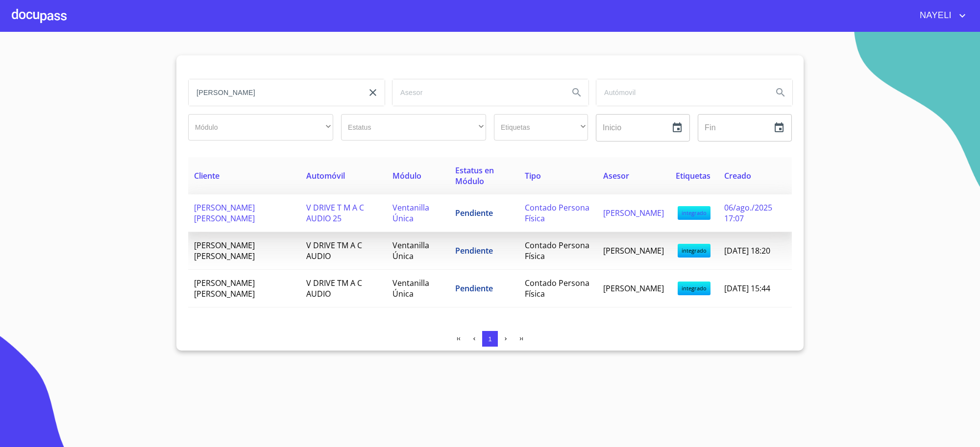  What do you see at coordinates (325, 176) in the screenshot?
I see `span: Automóvil` at bounding box center [325, 176].